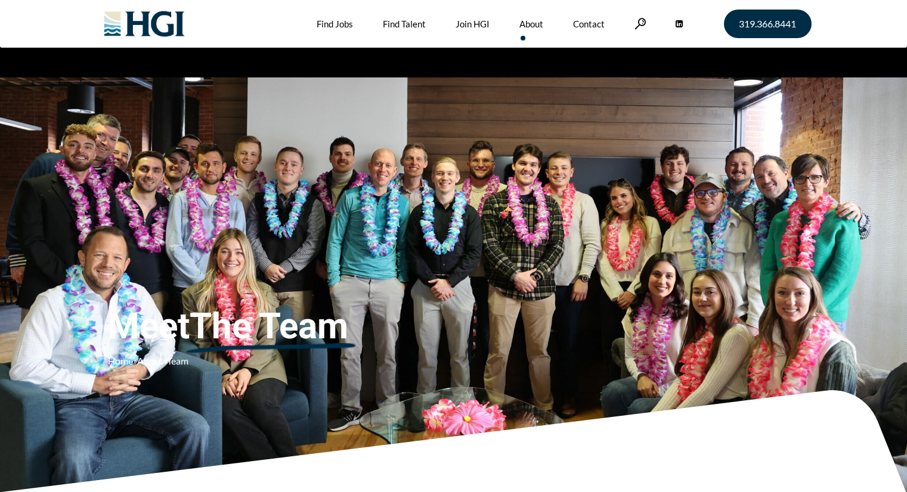 The image size is (907, 492). What do you see at coordinates (178, 361) in the screenshot?
I see `span: Team` at bounding box center [178, 361].